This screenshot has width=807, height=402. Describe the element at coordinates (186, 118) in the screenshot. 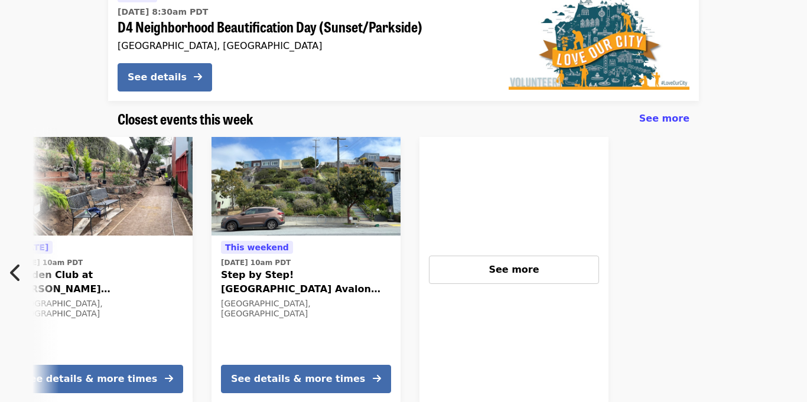

I see `span: Closest events this week` at that location.